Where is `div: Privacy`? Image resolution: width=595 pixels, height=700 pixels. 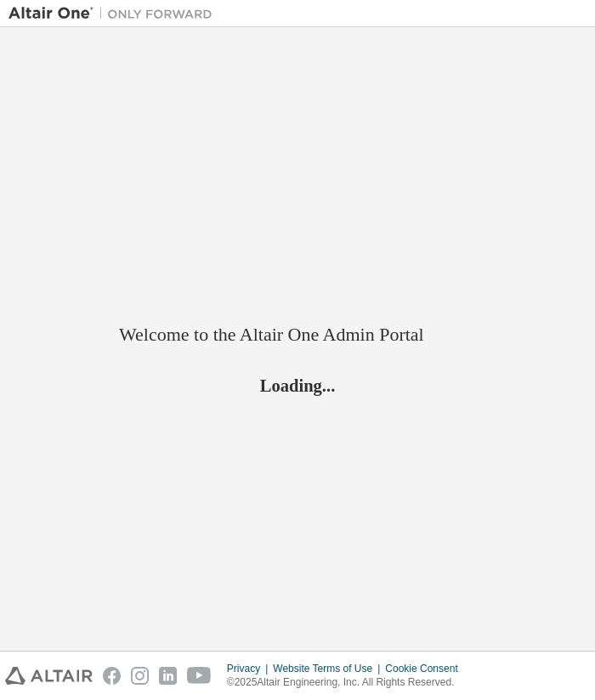
div: Privacy is located at coordinates (250, 669).